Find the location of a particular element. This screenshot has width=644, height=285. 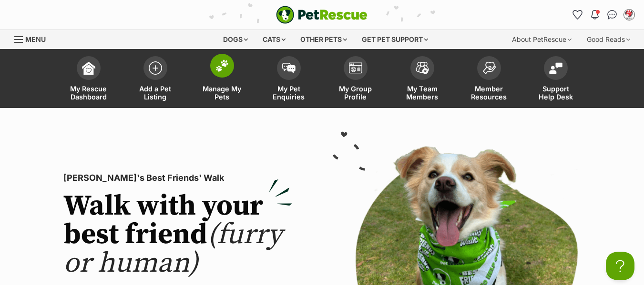

a: Favourites is located at coordinates (578, 15).